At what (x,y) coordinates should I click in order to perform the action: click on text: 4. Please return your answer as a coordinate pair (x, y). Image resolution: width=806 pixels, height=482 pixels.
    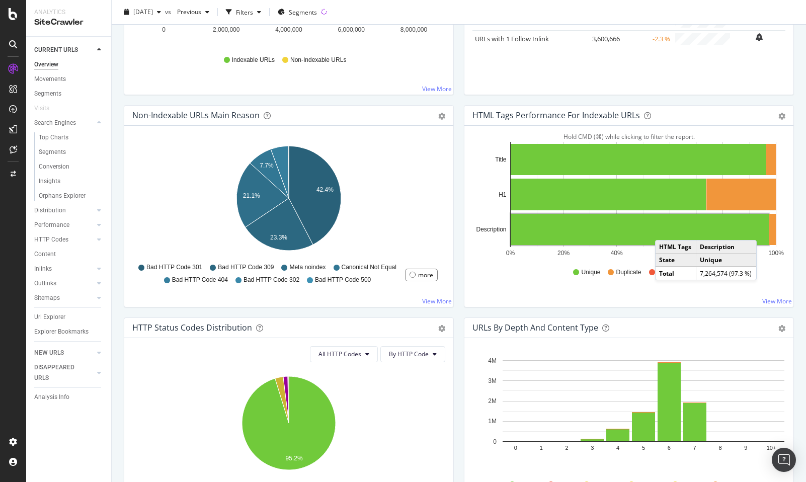
    Looking at the image, I should click on (618, 448).